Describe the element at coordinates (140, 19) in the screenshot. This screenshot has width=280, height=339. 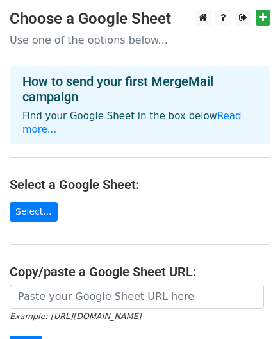
I see `h3: Choose a Google Sheet` at that location.